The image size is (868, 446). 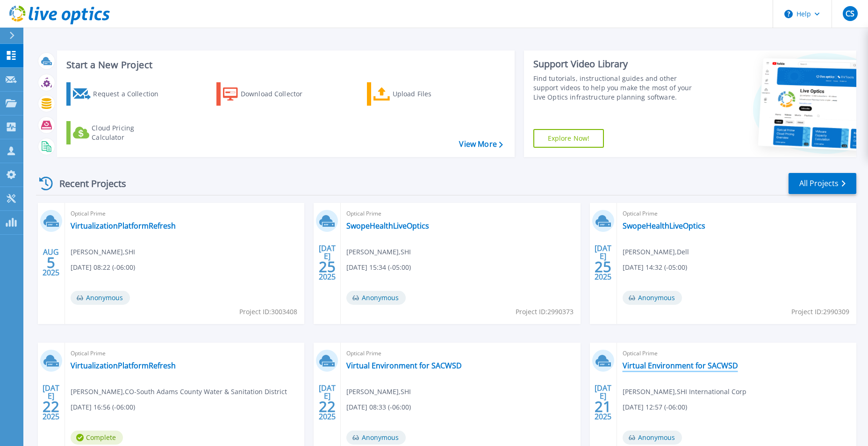 I want to click on div: Support Video Library, so click(x=619, y=64).